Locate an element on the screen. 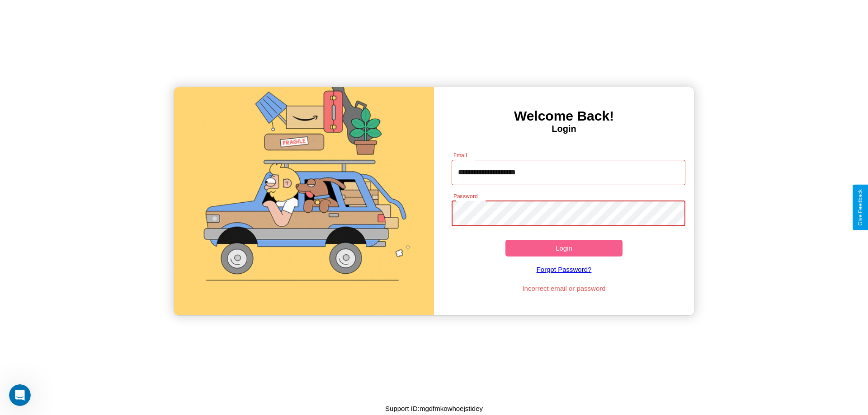 Image resolution: width=868 pixels, height=415 pixels. a: Forgot Password? is located at coordinates (564, 269).